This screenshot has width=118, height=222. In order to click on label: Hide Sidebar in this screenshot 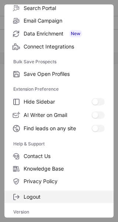, I will do `click(59, 102)`.